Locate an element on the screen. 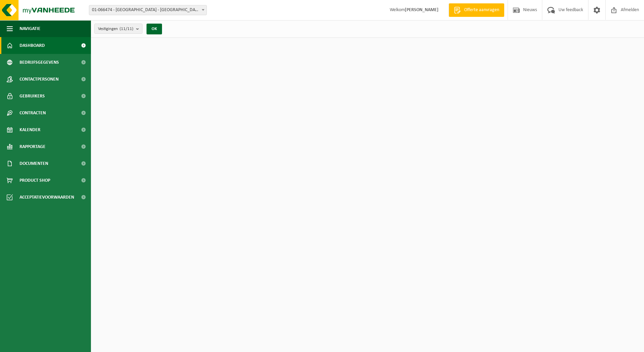  span: Kalender is located at coordinates (30, 130).